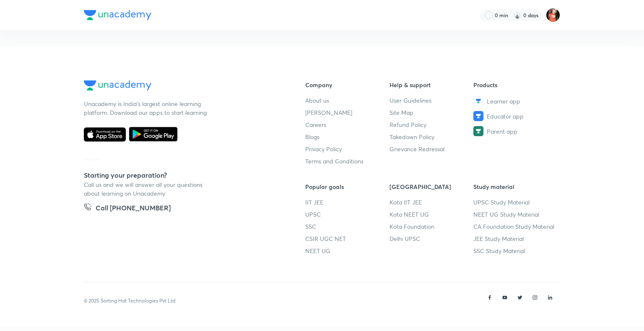  What do you see at coordinates (347, 100) in the screenshot?
I see `a: About us` at bounding box center [347, 100].